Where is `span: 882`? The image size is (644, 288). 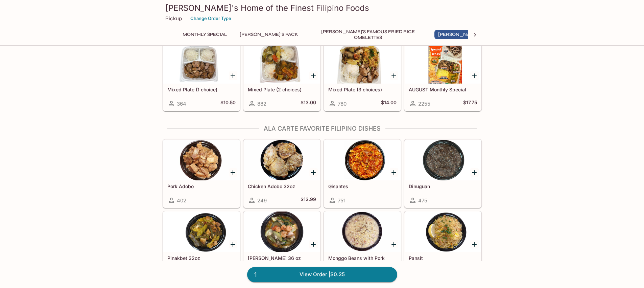 span: 882 is located at coordinates (262, 104).